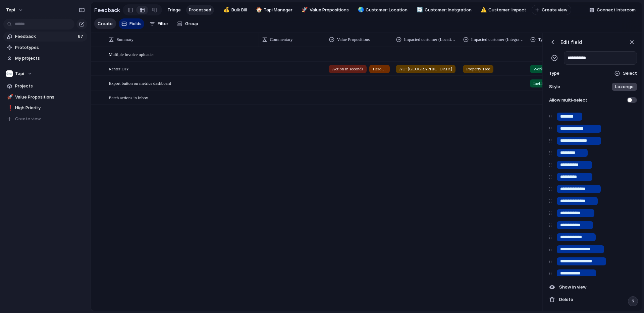 The image size is (644, 313). I want to click on div: ❗High Priority, so click(45, 108).